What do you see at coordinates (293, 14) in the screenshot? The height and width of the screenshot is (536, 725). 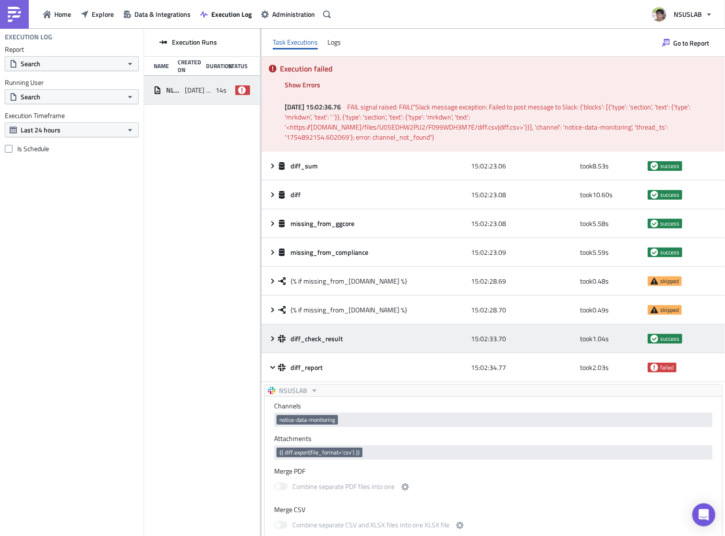 I see `span: Administration` at bounding box center [293, 14].